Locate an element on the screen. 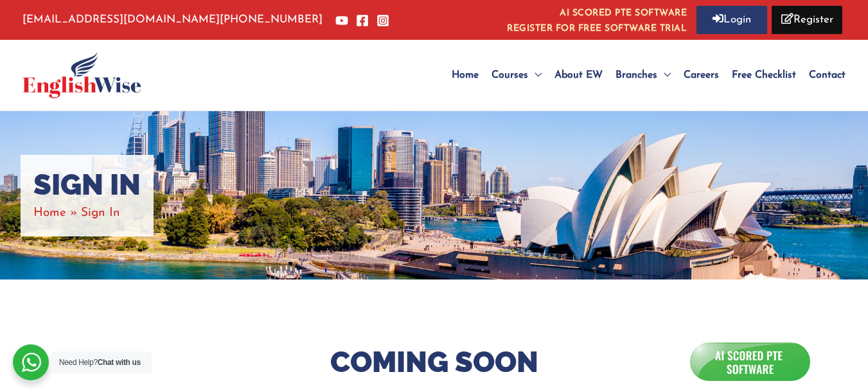 The image size is (868, 390). span: Courses is located at coordinates (510, 75).